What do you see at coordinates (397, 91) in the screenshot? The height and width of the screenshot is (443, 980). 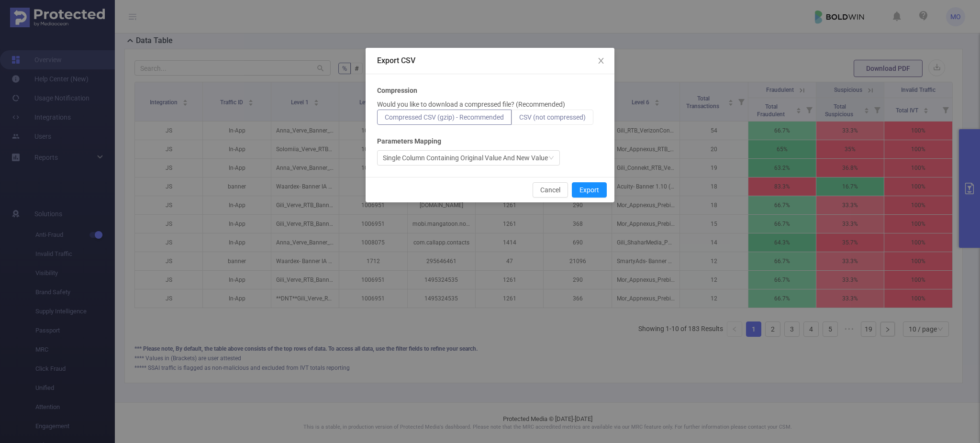 I see `b: Compression` at bounding box center [397, 91].